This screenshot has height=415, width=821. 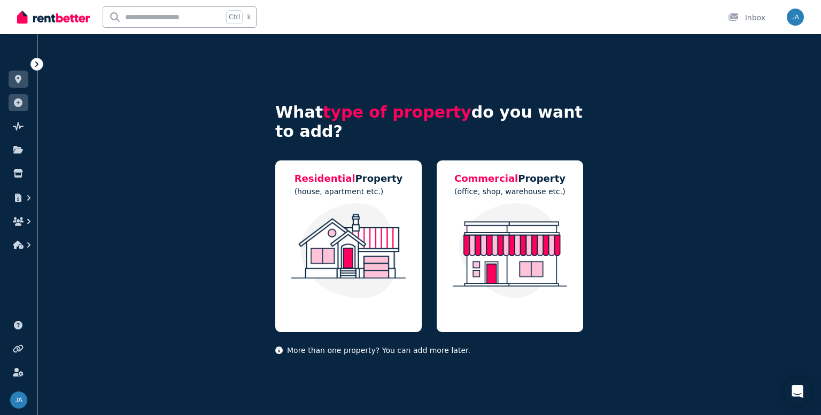 I want to click on div: Inbox, so click(x=747, y=18).